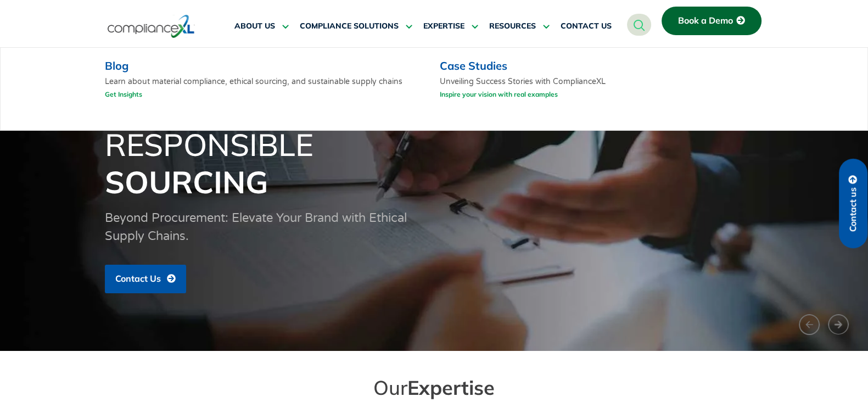 This screenshot has height=402, width=868. I want to click on a: CONTACT US, so click(586, 26).